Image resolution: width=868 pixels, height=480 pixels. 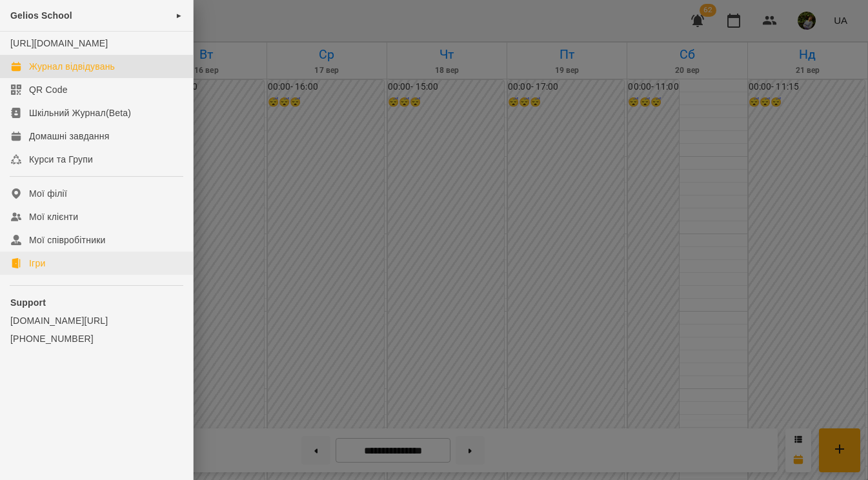 I want to click on div: Мої клієнти, so click(x=54, y=217).